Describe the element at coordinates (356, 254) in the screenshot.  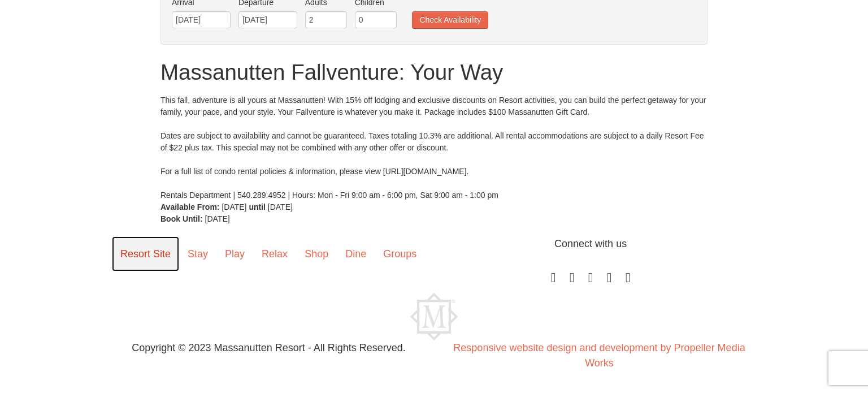
I see `a: Dine` at that location.